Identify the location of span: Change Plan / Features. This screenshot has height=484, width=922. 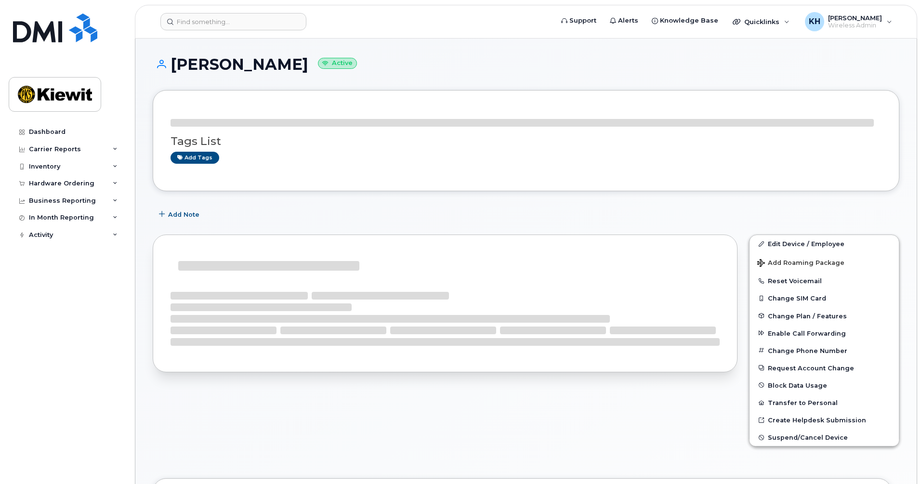
(807, 316).